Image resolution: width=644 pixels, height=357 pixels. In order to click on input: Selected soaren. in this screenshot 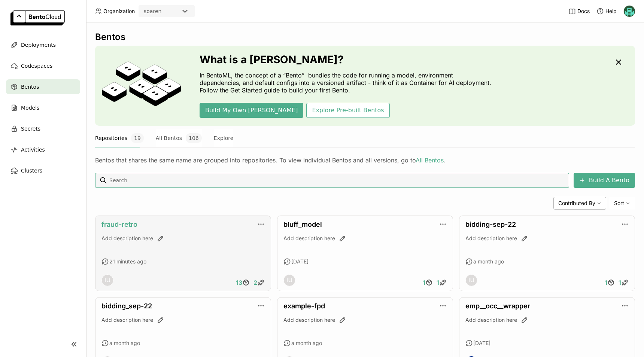, I will do `click(163, 12)`.